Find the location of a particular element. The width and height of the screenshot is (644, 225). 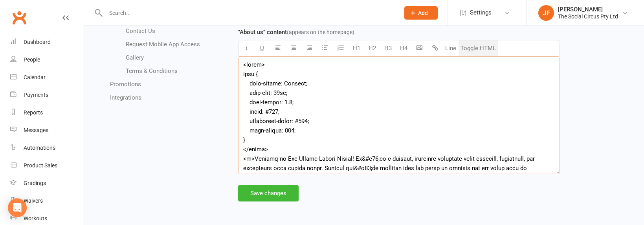

span: (appears on the homepage) is located at coordinates (321, 32).